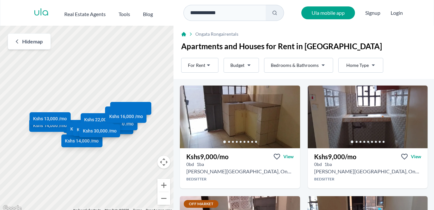 This screenshot has height=210, width=434. What do you see at coordinates (361, 65) in the screenshot?
I see `button: Home Type` at bounding box center [361, 65].